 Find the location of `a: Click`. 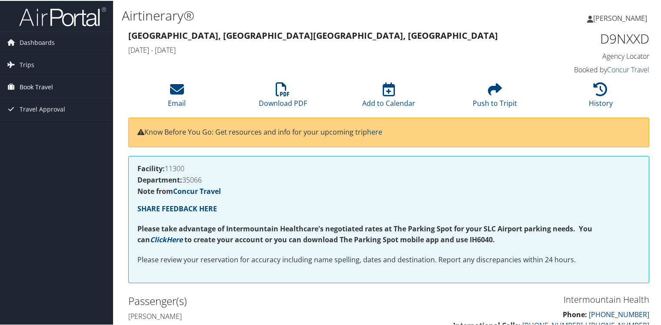

a: Click is located at coordinates (158, 238).